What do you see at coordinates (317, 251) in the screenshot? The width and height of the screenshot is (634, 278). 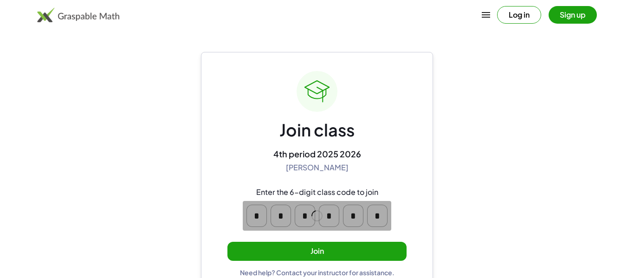 I see `button: Join` at bounding box center [317, 251].